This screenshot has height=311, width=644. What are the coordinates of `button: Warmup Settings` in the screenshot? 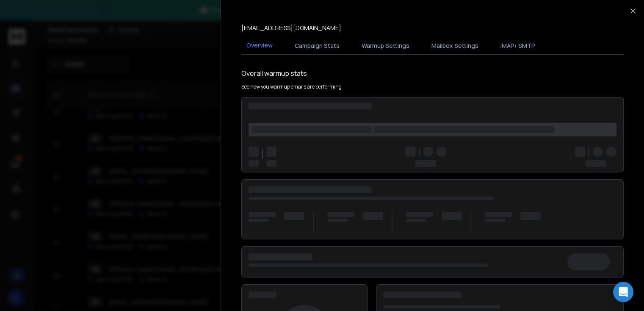 It's located at (386, 46).